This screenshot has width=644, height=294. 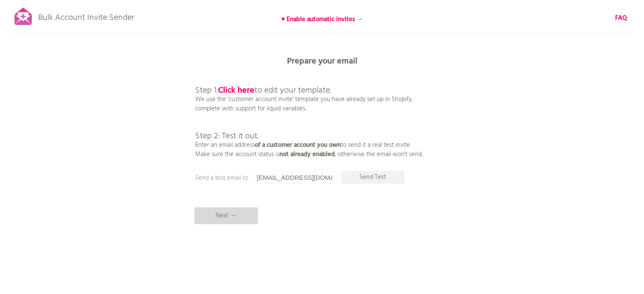 I want to click on a: FAQ, so click(x=621, y=18).